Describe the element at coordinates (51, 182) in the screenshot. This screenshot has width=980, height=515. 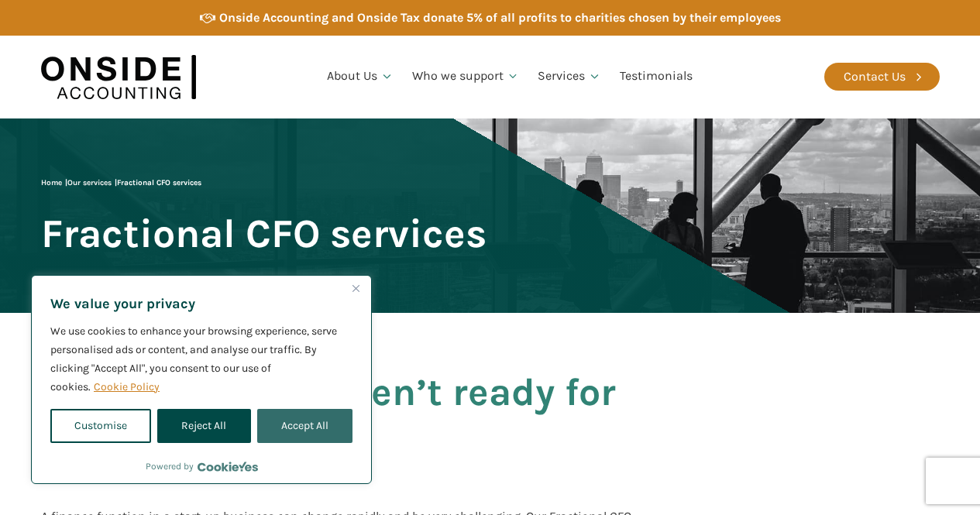
I see `a: Home` at that location.